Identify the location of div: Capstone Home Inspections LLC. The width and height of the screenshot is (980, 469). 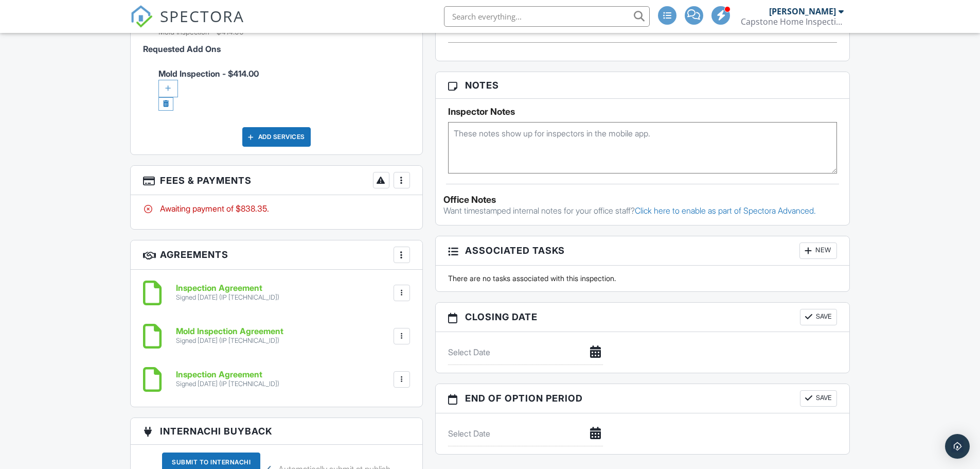
(792, 22).